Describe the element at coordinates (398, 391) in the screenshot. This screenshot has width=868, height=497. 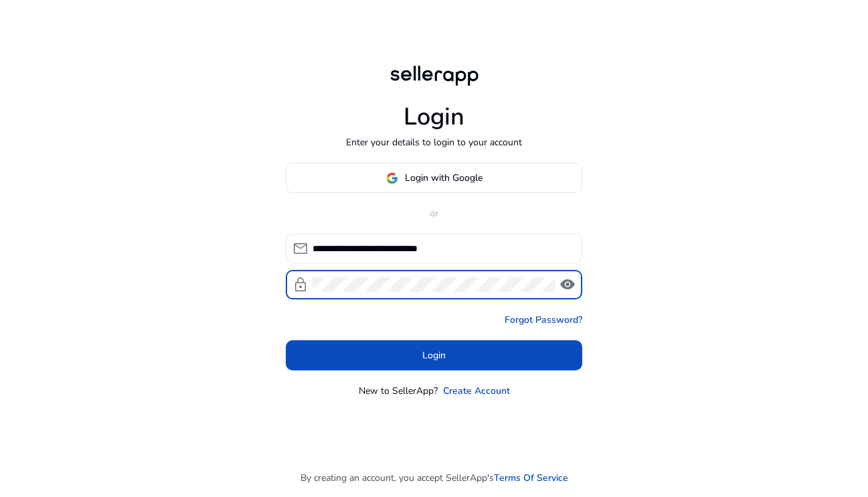
I see `p: New to SellerApp?` at that location.